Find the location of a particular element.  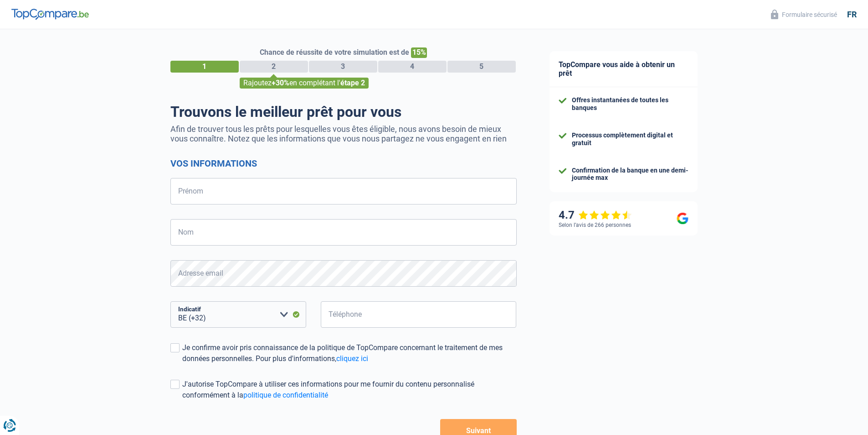

div: Offres instantanées de toutes les banques is located at coordinates (630, 104).